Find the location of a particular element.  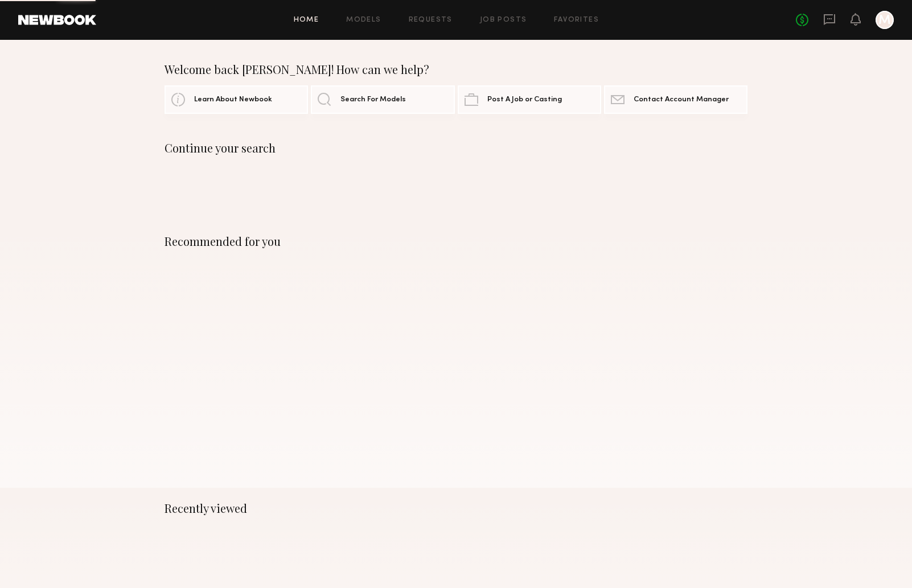

a: M is located at coordinates (885, 20).